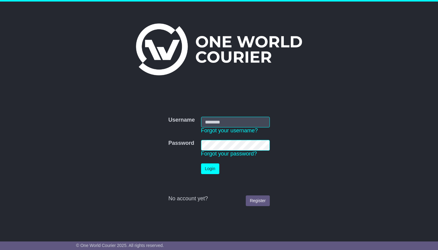  Describe the element at coordinates (219, 49) in the screenshot. I see `img: One World` at that location.